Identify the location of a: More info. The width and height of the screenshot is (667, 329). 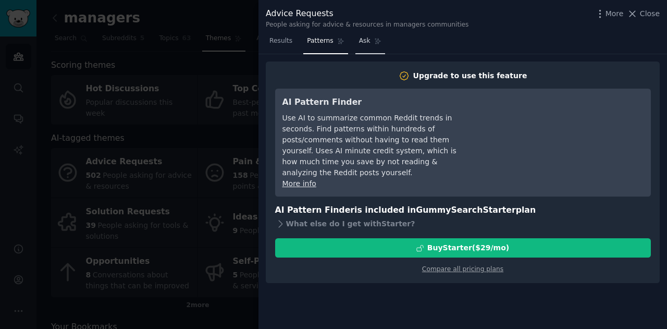
(299, 183).